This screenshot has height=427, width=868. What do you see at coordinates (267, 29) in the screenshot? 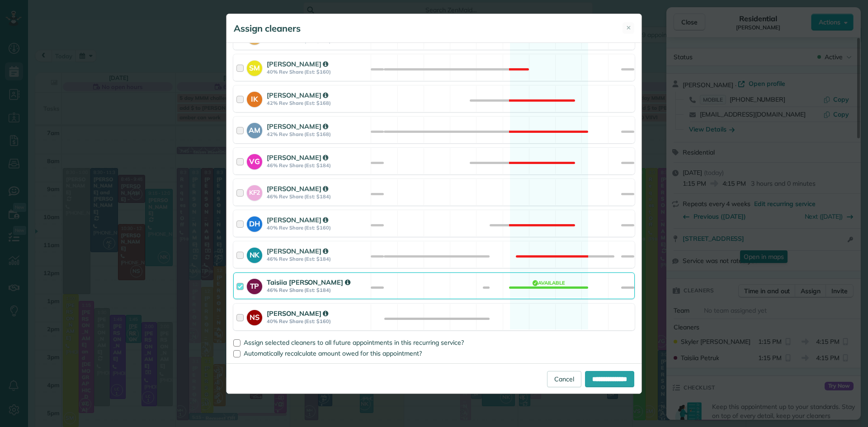
I see `h5: Assign cleaners` at bounding box center [267, 29].